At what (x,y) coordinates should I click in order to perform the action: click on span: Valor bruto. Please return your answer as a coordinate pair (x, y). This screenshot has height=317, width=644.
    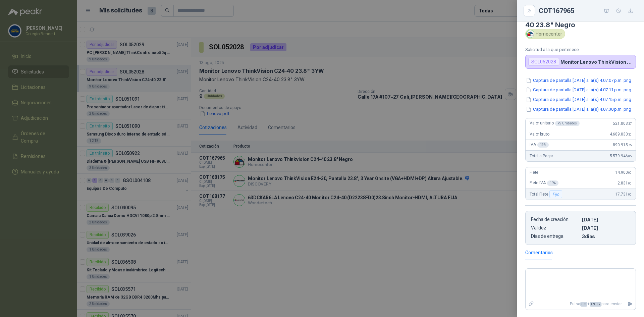
    Looking at the image, I should click on (539, 134).